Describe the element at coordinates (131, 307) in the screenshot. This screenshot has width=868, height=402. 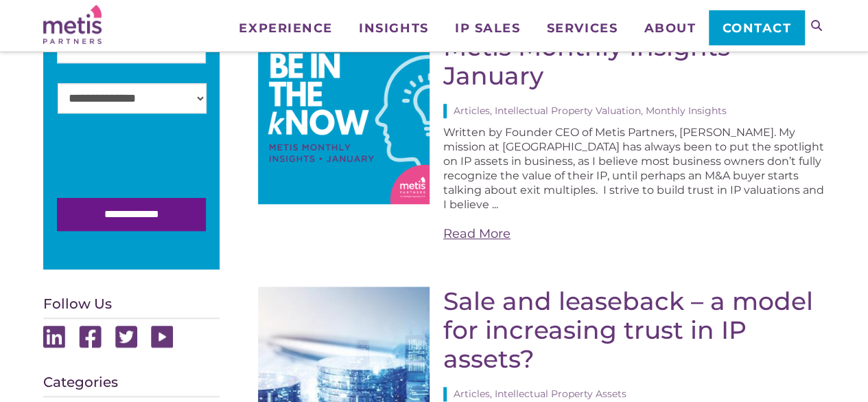
I see `h4: Follow Us` at that location.